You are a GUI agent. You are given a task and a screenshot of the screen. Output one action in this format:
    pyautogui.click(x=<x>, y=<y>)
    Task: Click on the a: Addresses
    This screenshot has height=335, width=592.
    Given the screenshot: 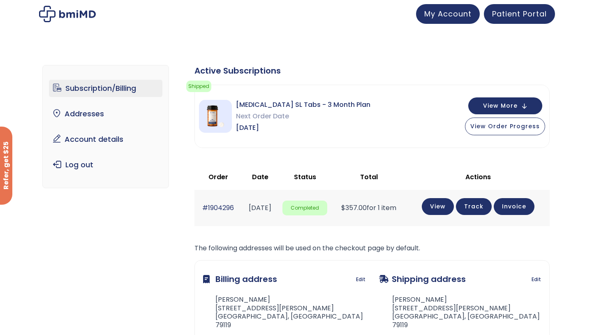 What is the action you would take?
    pyautogui.click(x=106, y=114)
    